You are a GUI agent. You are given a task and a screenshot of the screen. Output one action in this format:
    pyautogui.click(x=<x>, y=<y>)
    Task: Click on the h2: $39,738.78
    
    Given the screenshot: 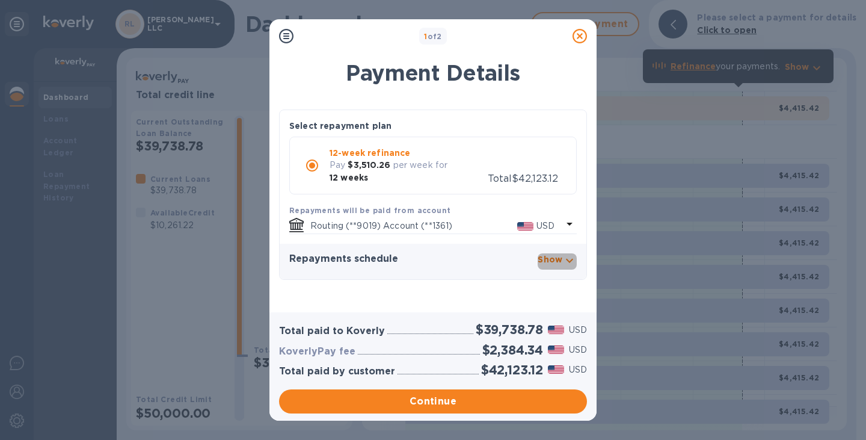 What is the action you would take?
    pyautogui.click(x=509, y=329)
    